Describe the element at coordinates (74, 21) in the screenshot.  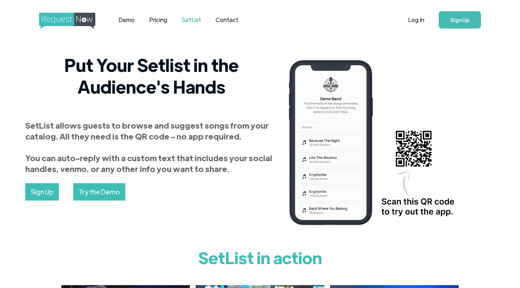
I see `img: requestnow logo` at that location.